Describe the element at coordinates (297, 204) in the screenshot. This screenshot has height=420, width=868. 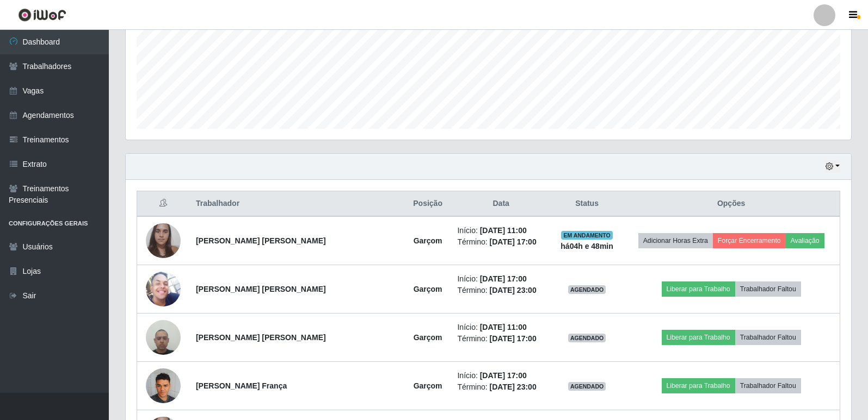
I see `th: Trabalhador` at that location.